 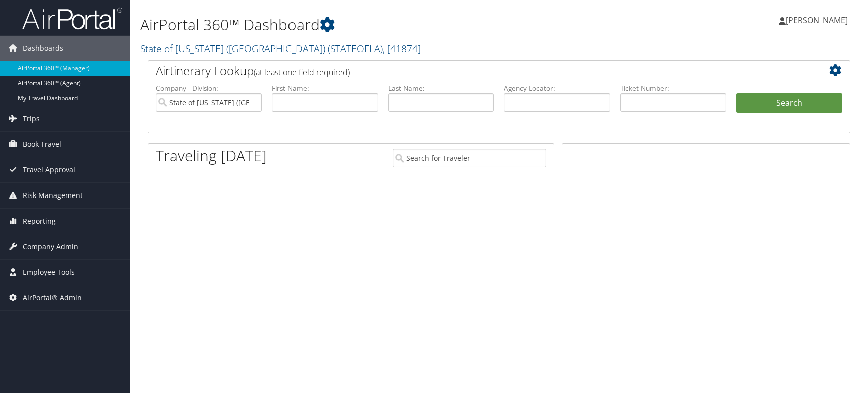 What do you see at coordinates (52, 298) in the screenshot?
I see `span: AirPortal® Admin` at bounding box center [52, 298].